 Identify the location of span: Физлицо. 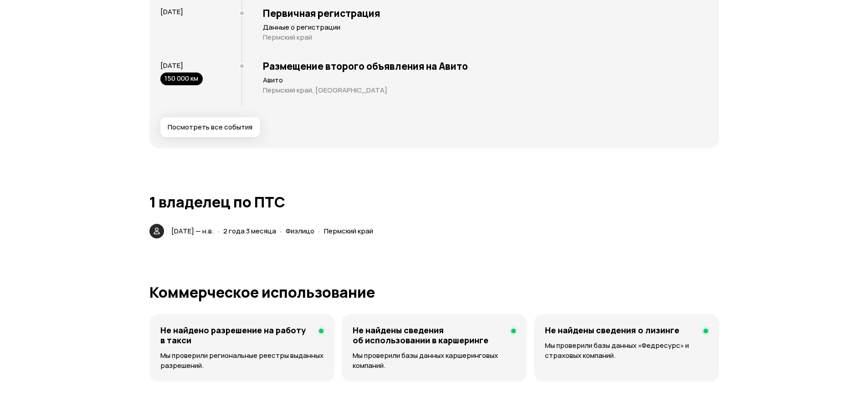
(300, 231).